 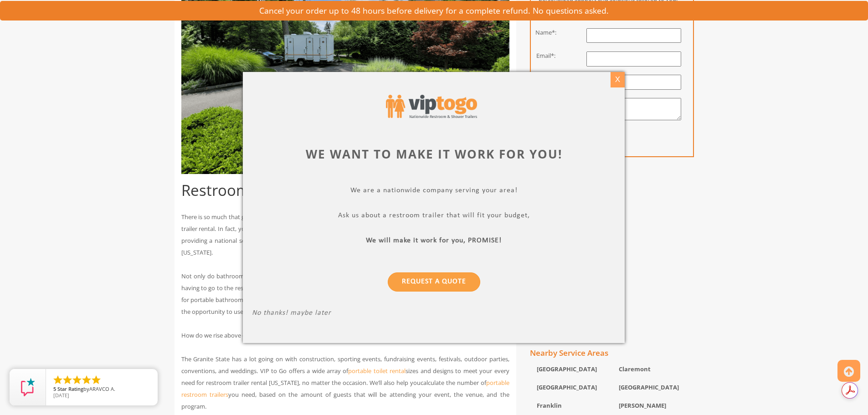 I want to click on div: We want to make it work for you!, so click(x=434, y=154).